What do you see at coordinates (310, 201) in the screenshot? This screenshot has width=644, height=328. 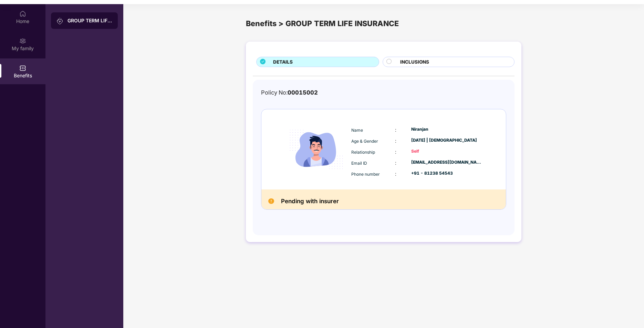 I see `h2: Pending with insurer` at bounding box center [310, 201].